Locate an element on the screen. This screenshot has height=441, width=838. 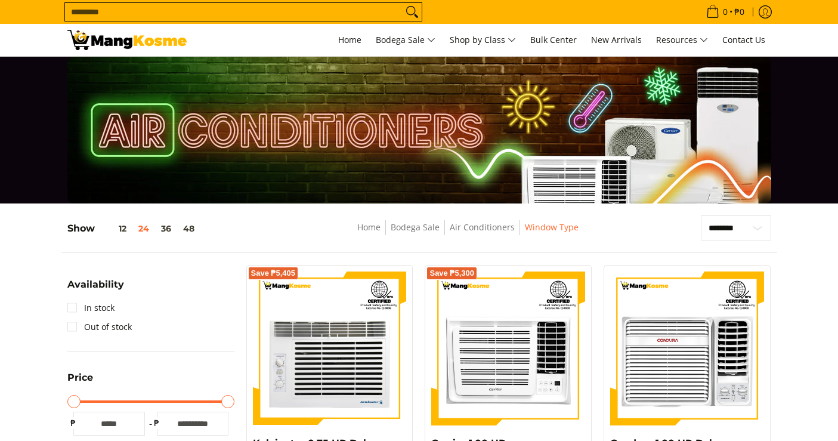
button: 24 is located at coordinates (144, 228).